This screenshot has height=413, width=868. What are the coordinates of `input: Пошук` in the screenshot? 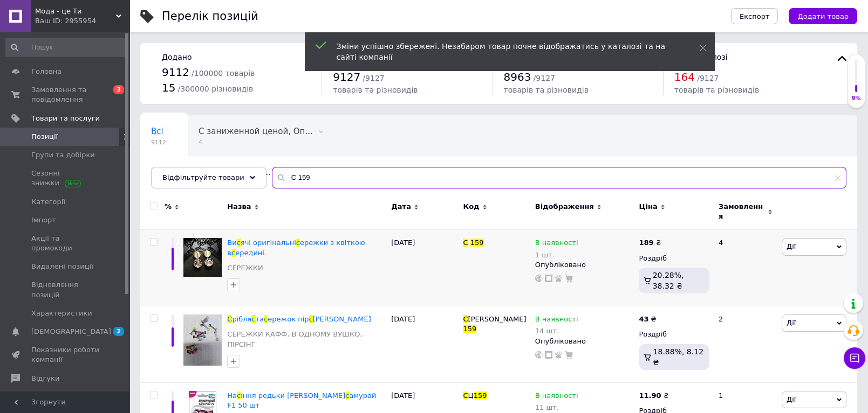 It's located at (65, 47).